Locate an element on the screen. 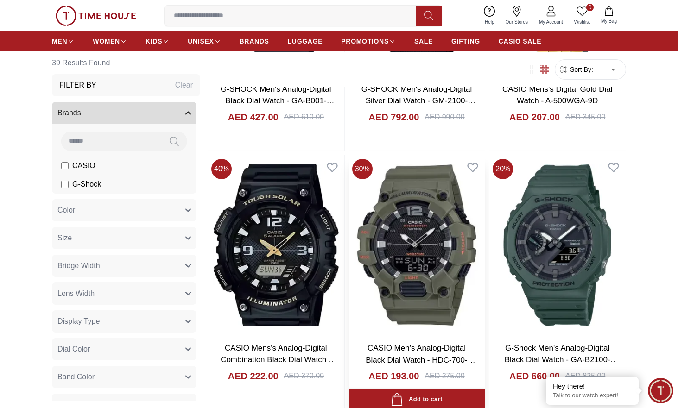 This screenshot has width=678, height=408. span: G-Shock is located at coordinates (87, 184).